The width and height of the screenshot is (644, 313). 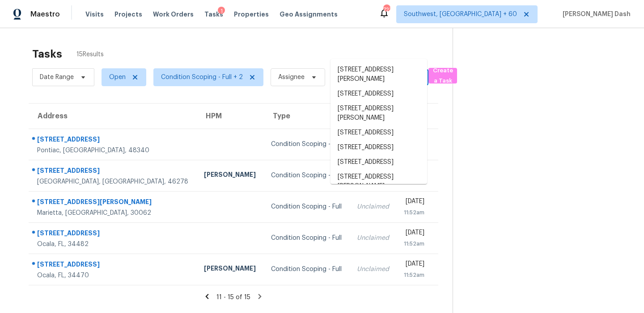 What do you see at coordinates (113, 244) in the screenshot?
I see `div: Ocala, FL, 34482` at bounding box center [113, 244].